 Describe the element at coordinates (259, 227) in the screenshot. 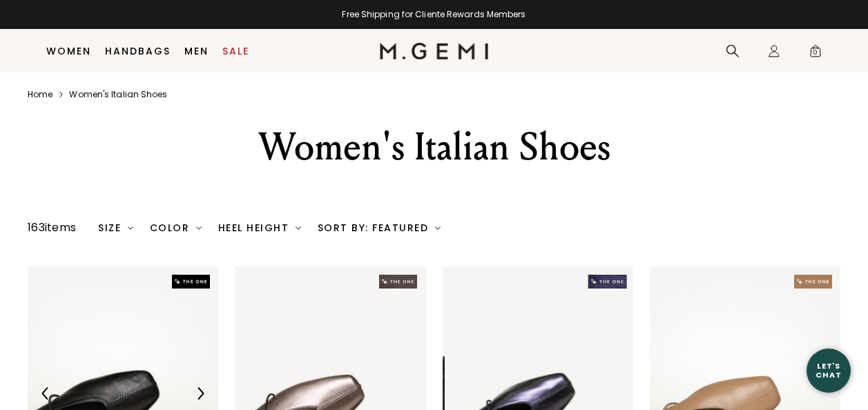

I see `div: Heel Height` at that location.